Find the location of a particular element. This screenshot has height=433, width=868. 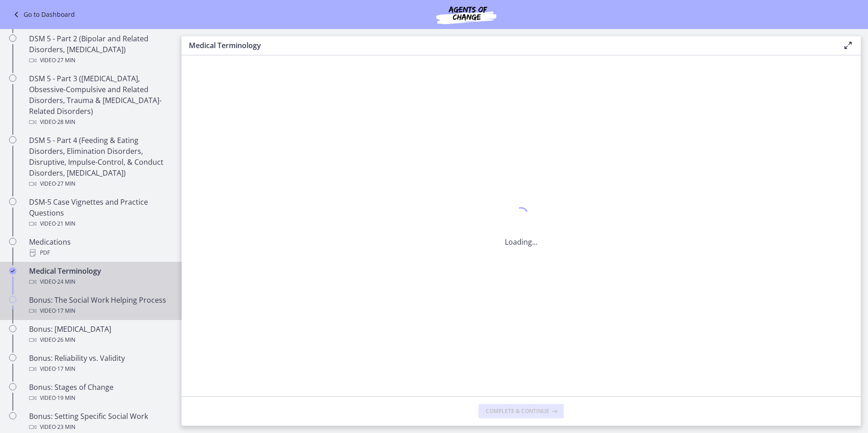

div: Medications is located at coordinates (100, 247).